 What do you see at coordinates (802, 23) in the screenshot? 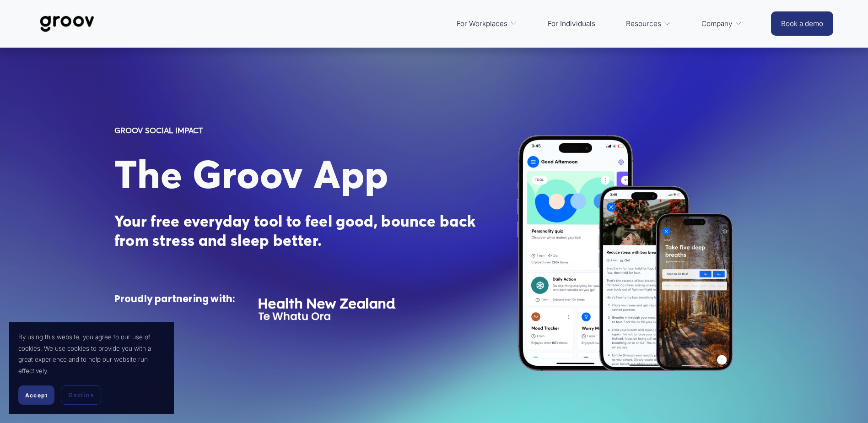
I see `a: Book a demo` at bounding box center [802, 23].